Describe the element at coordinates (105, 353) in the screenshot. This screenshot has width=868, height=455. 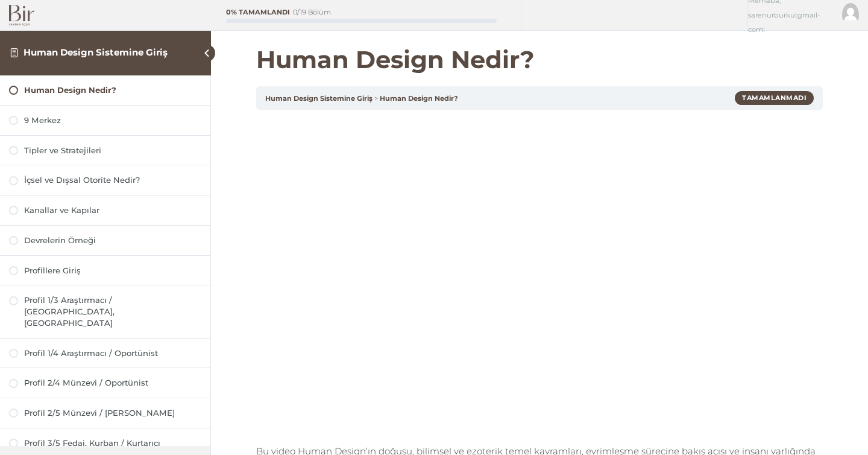
I see `a: Profil 1/4 Araştırmacı / Oportünist` at that location.